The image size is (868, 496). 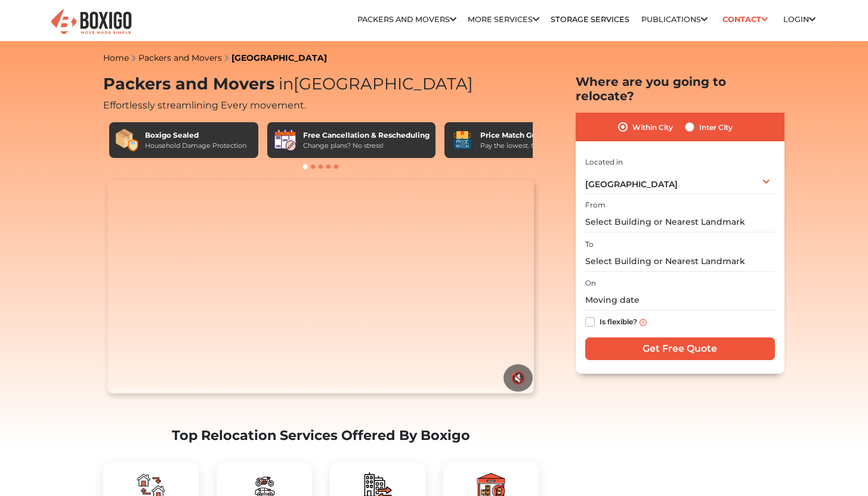 What do you see at coordinates (321, 435) in the screenshot?
I see `h2: Top Relocation Services Offered By Boxigo` at bounding box center [321, 435].